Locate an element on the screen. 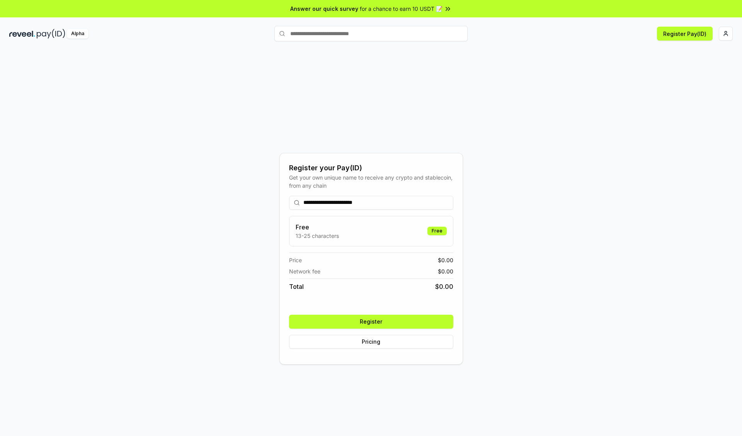 The width and height of the screenshot is (742, 436). button: Register Pay(ID) is located at coordinates (685, 34).